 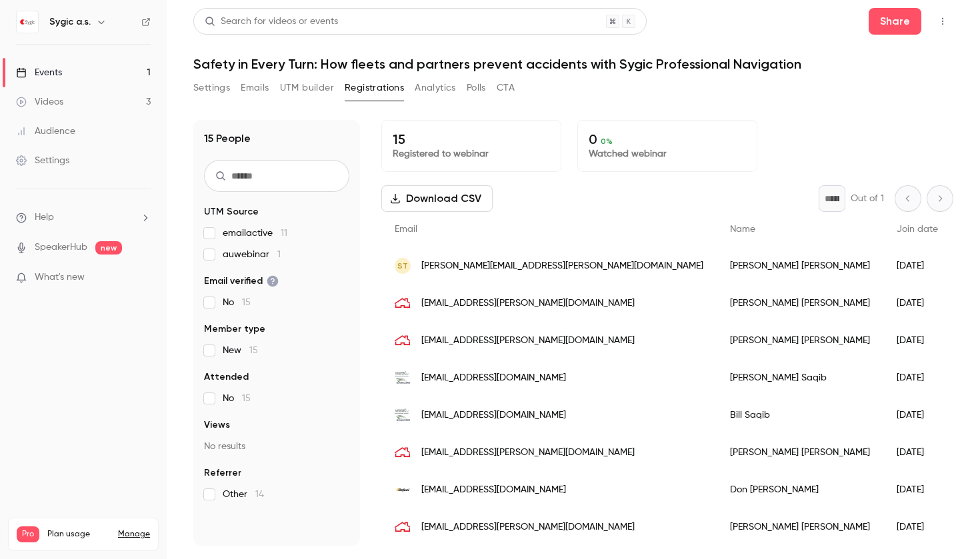 I want to click on section: facet-groups, so click(x=277, y=354).